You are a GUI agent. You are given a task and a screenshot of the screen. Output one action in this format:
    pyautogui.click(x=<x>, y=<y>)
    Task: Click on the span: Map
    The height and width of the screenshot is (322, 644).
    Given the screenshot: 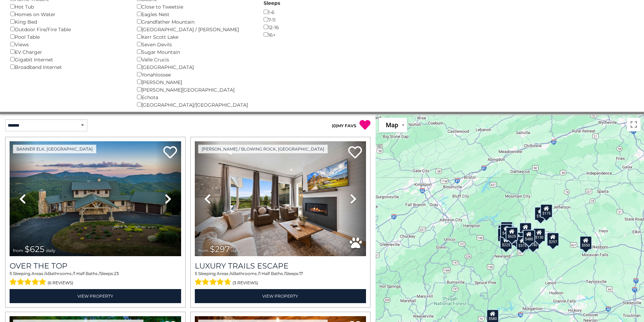 What is the action you would take?
    pyautogui.click(x=392, y=125)
    